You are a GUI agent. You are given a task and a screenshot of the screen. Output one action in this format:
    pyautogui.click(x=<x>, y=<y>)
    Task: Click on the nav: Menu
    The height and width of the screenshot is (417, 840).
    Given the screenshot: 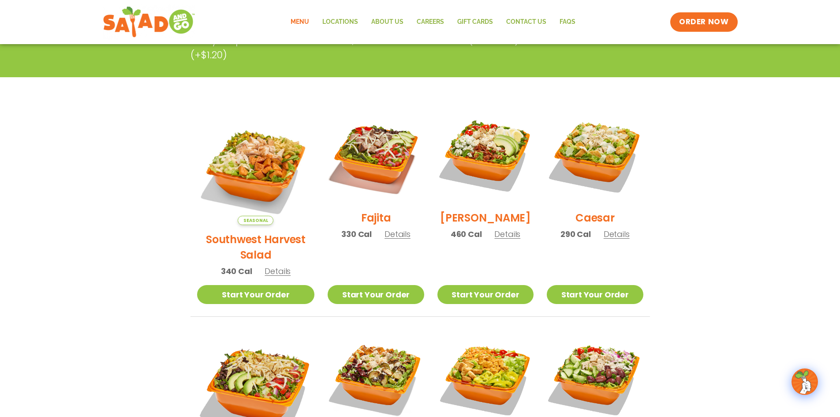 What is the action you would take?
    pyautogui.click(x=433, y=22)
    